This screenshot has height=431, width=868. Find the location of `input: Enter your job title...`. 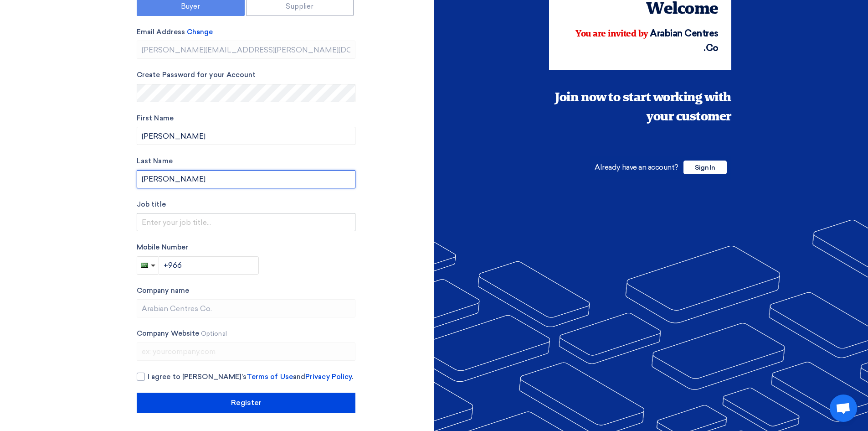

input: Enter your job title... is located at coordinates (246, 222).